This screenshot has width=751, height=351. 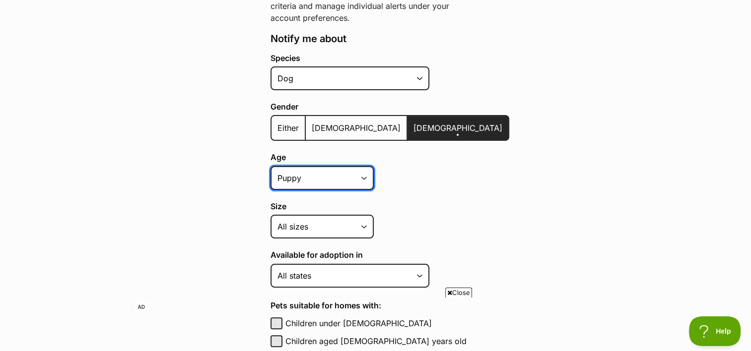 I want to click on label: Age, so click(x=390, y=157).